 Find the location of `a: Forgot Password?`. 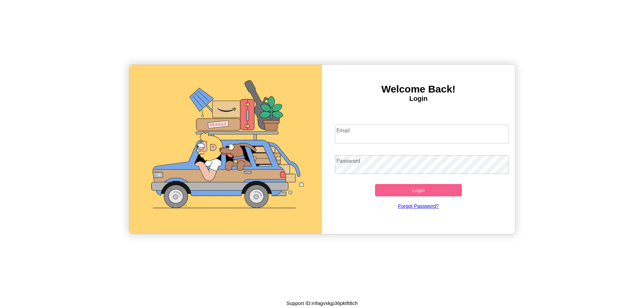

a: Forgot Password? is located at coordinates (418, 206).